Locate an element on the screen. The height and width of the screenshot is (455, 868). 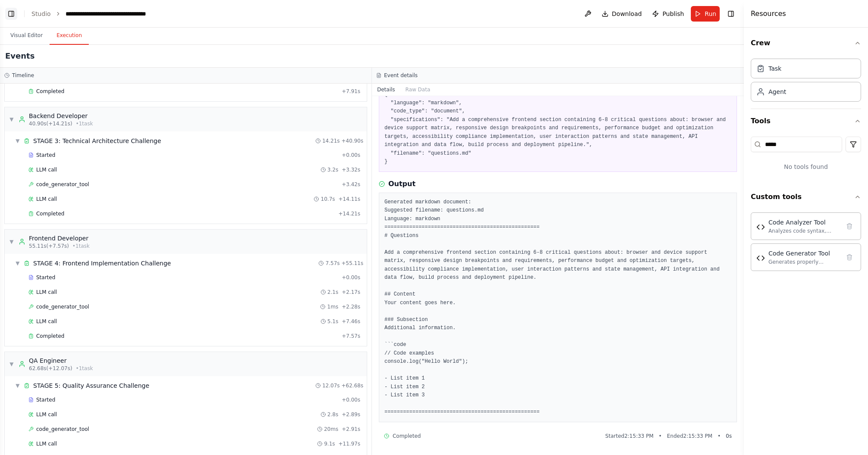
button: Download is located at coordinates (622, 14).